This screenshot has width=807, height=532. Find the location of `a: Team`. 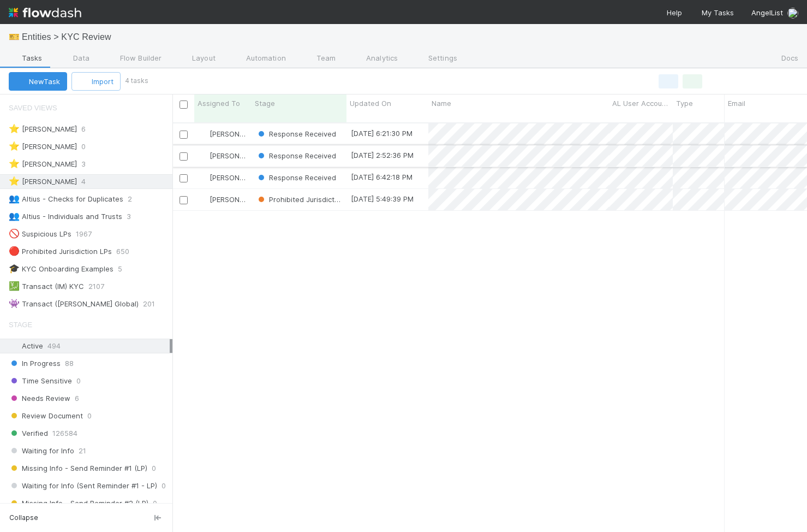

a: Team is located at coordinates (319, 59).